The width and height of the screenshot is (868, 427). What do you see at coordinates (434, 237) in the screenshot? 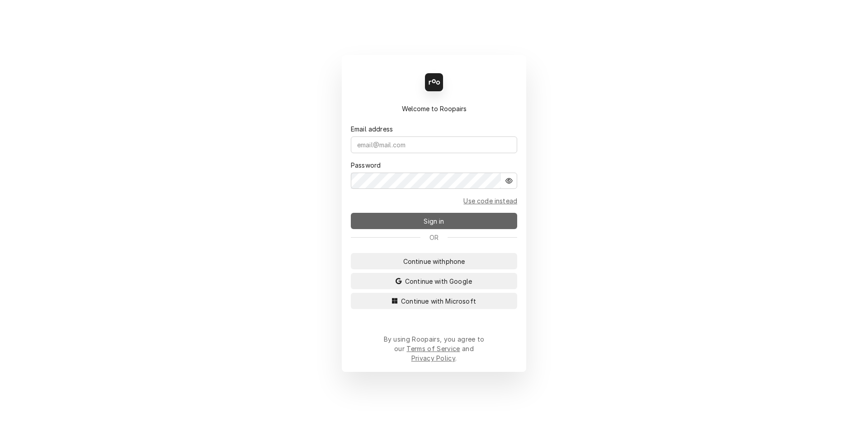
I see `div: Or` at bounding box center [434, 237].